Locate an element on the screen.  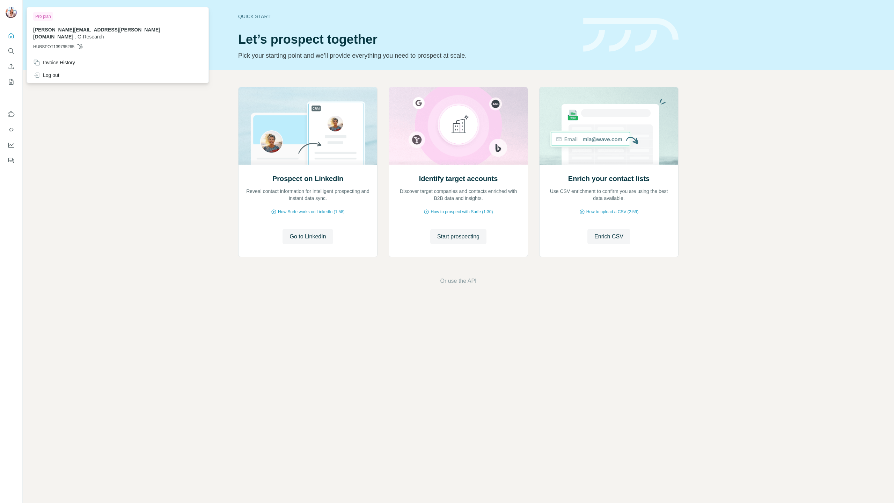
img: Identify target accounts is located at coordinates (458, 126).